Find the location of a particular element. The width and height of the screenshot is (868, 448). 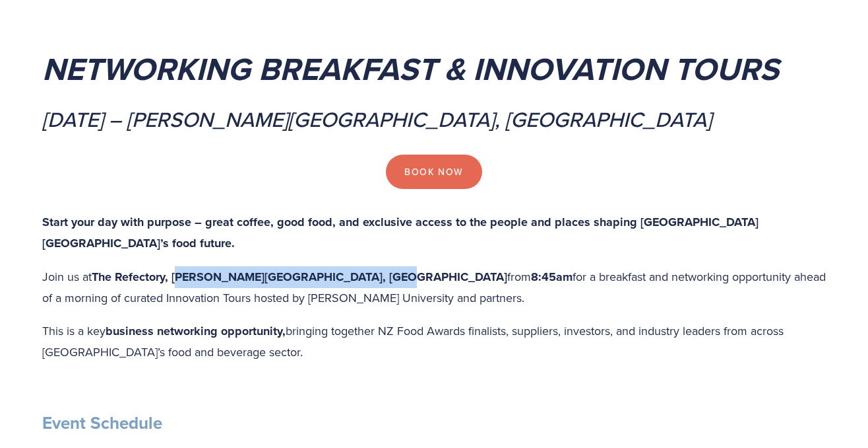

a: Book Now is located at coordinates (434, 171).